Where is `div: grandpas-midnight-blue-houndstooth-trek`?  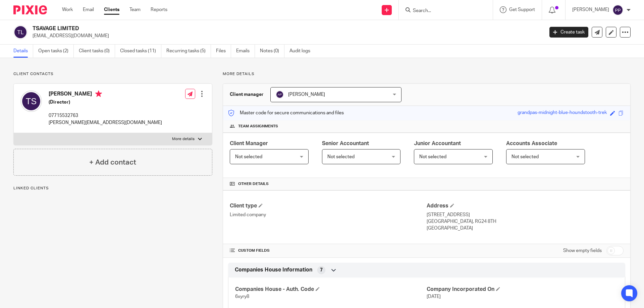
div: grandpas-midnight-blue-houndstooth-trek is located at coordinates (562, 113).